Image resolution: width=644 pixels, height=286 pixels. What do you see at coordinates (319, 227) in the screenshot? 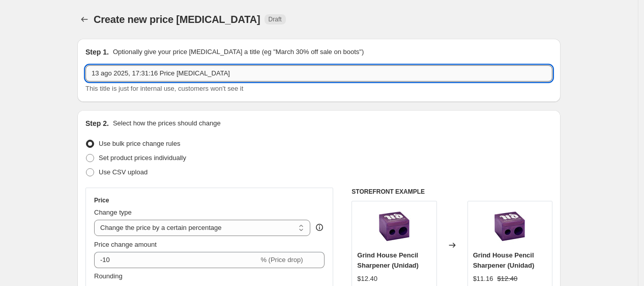
I see `div: help` at bounding box center [319, 227].